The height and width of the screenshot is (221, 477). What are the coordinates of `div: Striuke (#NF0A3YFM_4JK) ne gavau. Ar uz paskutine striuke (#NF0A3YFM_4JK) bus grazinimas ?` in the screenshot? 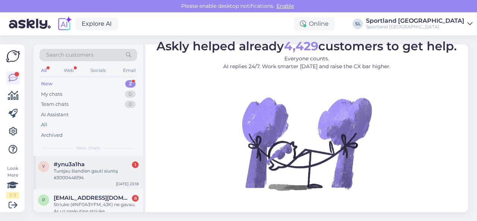 It's located at (96, 208).